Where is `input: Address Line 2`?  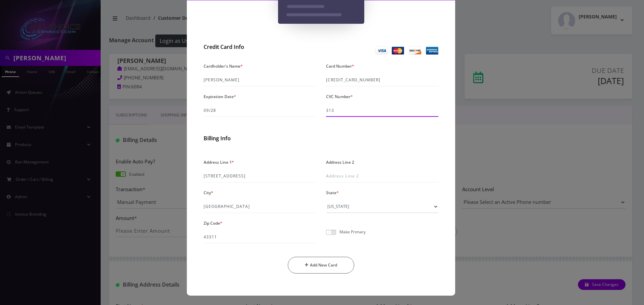 input: Address Line 2 is located at coordinates (382, 176).